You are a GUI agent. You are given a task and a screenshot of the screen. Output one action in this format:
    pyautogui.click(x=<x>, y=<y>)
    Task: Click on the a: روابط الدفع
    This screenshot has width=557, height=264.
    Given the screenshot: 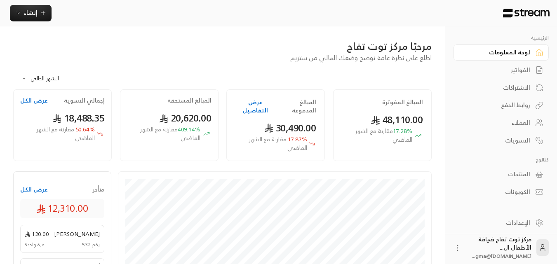 What is the action you would take?
    pyautogui.click(x=501, y=105)
    